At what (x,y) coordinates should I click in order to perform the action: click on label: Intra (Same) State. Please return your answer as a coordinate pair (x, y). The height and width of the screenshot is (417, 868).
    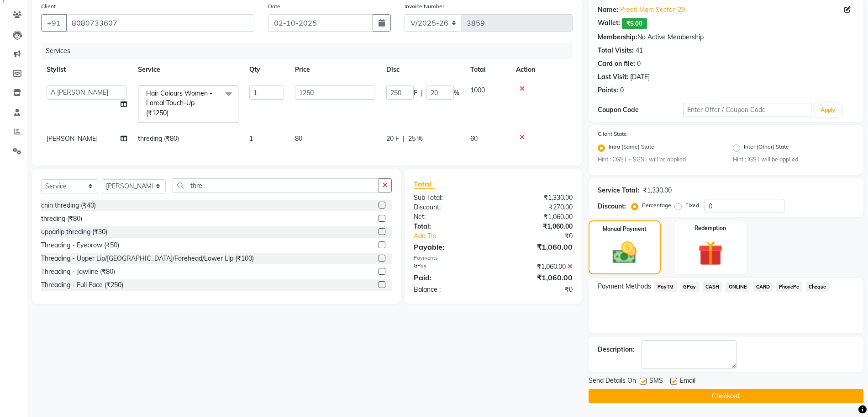
    Looking at the image, I should click on (631, 148).